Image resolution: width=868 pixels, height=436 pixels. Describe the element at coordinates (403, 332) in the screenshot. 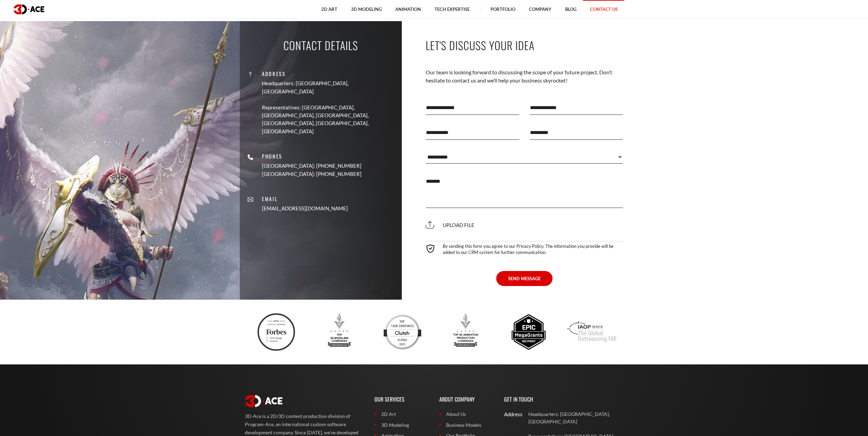

I see `img: Clutch top developers` at that location.